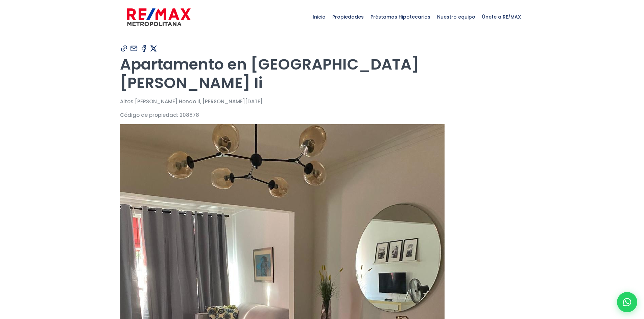 This screenshot has height=319, width=644. What do you see at coordinates (400, 17) in the screenshot?
I see `span: Préstamos Hipotecarios` at bounding box center [400, 17].